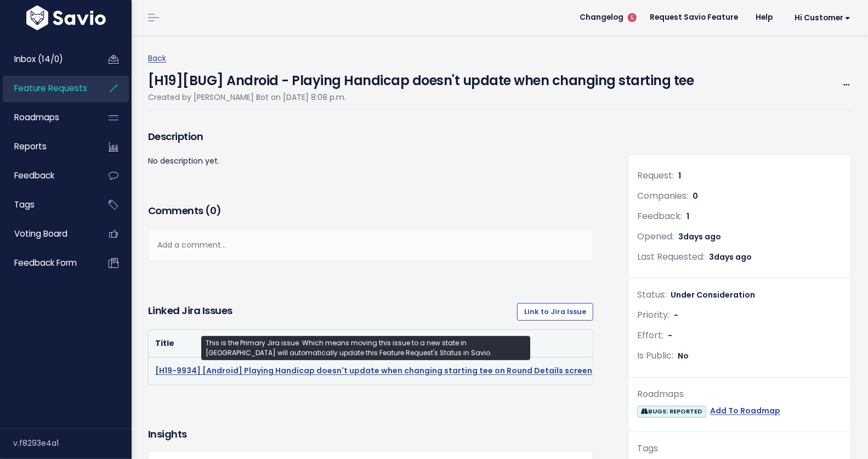  Describe the element at coordinates (66, 18) in the screenshot. I see `img: logo-white.9d6f32f41409.svg` at that location.